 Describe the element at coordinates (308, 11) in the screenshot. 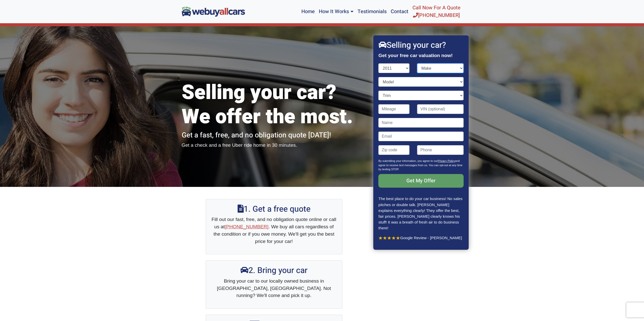

I see `a: Home` at that location.